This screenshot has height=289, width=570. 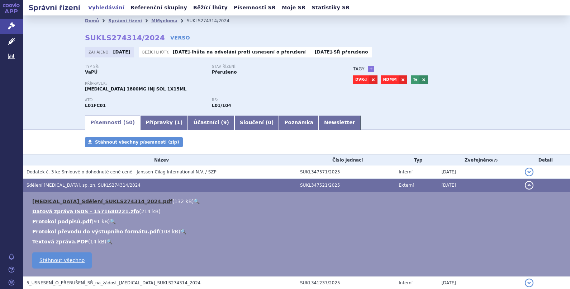 What do you see at coordinates (97, 241) in the screenshot?
I see `span: 14 kB` at bounding box center [97, 241].